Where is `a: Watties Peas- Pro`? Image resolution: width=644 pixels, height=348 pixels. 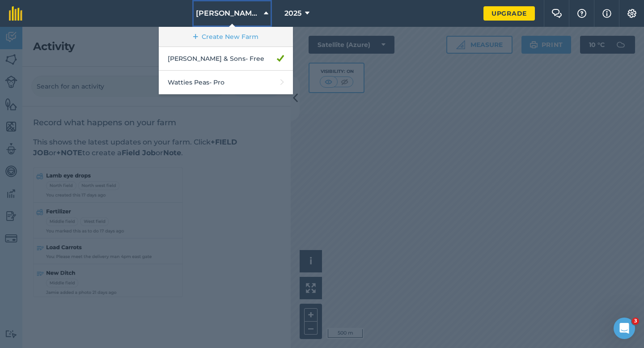 a: Watties Peas- Pro is located at coordinates (225, 82).